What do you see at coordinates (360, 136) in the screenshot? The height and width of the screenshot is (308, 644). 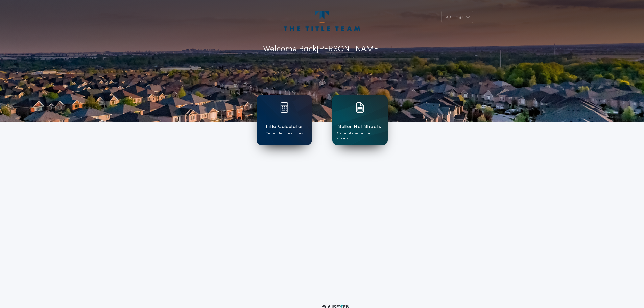 I see `p: Generate seller net sheets` at bounding box center [360, 136].